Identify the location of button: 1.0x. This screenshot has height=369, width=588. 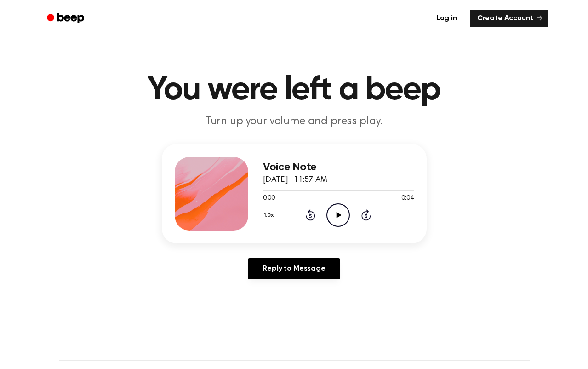
(270, 215).